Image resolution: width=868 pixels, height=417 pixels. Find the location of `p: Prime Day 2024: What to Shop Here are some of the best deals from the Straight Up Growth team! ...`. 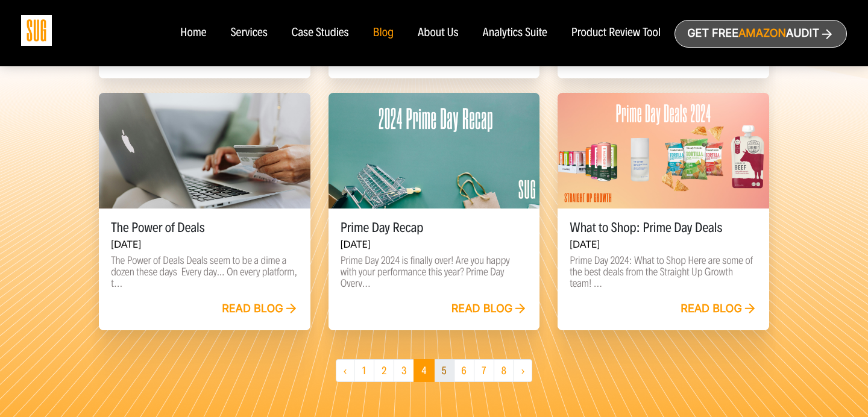

p: Prime Day 2024: What to Shop Here are some of the best deals from the Straight Up Growth team! ... is located at coordinates (663, 271).